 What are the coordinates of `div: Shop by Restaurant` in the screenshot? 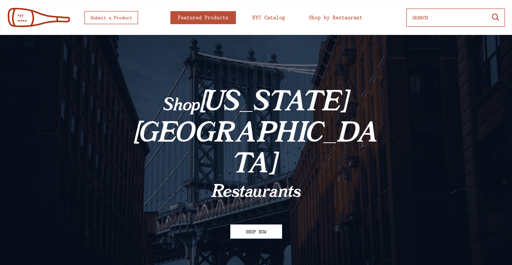 It's located at (335, 17).